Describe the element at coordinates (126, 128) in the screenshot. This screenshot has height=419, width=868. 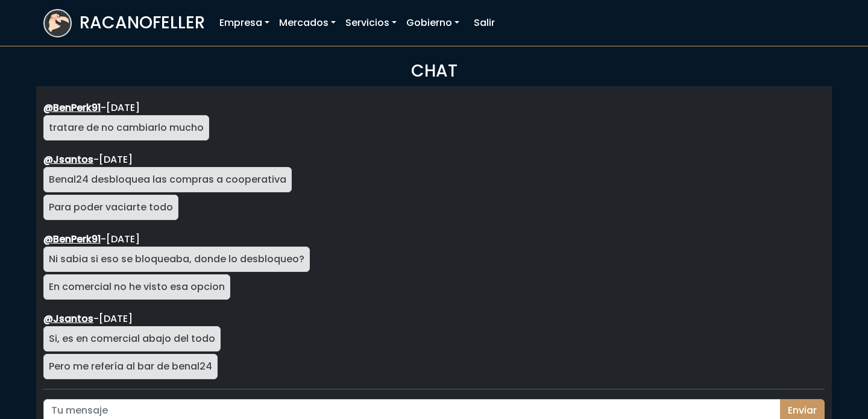
I see `div: tratare de no cambiarlo mucho` at that location.